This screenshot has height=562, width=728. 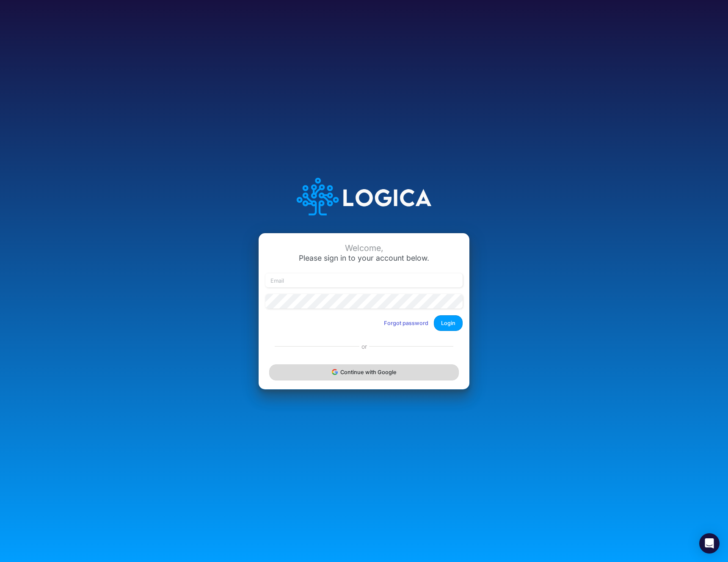 I want to click on button: Login, so click(x=449, y=323).